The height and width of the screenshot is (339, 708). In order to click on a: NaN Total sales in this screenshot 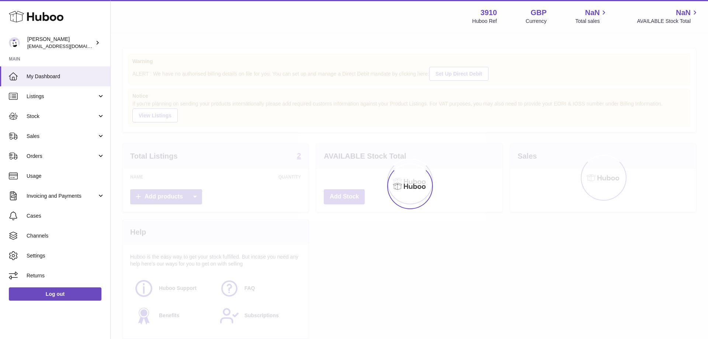, I will do `click(591, 16)`.